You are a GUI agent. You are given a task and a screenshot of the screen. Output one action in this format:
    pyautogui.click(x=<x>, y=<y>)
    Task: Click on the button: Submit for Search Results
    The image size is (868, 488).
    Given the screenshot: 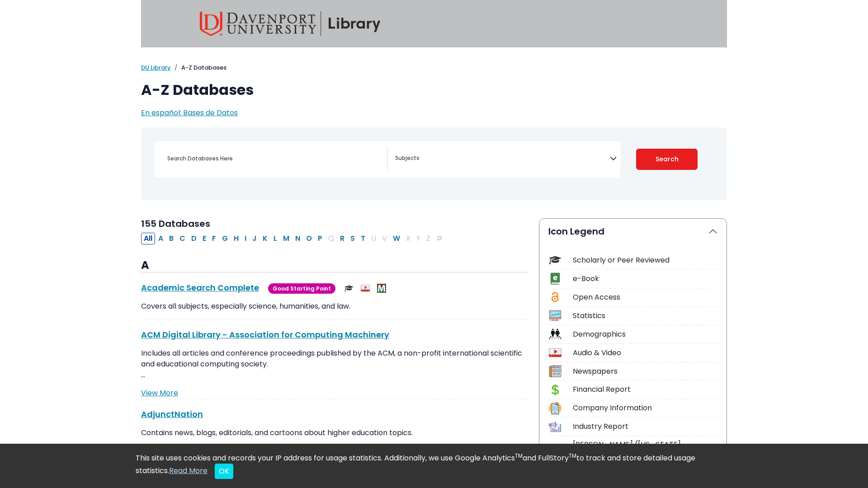 What is the action you would take?
    pyautogui.click(x=667, y=159)
    